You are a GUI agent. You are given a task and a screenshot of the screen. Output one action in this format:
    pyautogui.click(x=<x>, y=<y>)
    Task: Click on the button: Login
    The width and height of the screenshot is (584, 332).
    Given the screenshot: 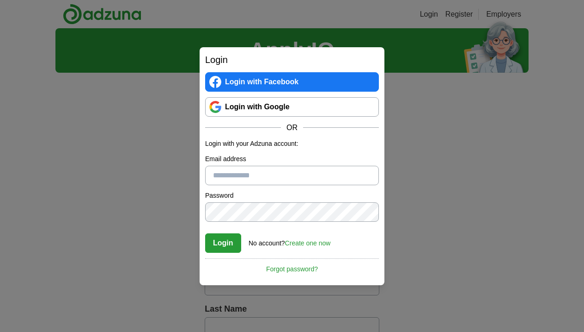 What is the action you would take?
    pyautogui.click(x=223, y=243)
    